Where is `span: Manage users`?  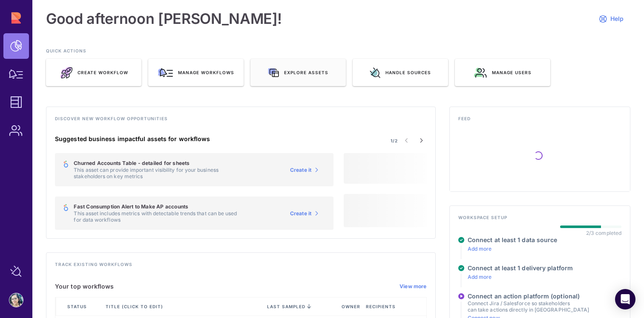
span: Manage users is located at coordinates (512, 72).